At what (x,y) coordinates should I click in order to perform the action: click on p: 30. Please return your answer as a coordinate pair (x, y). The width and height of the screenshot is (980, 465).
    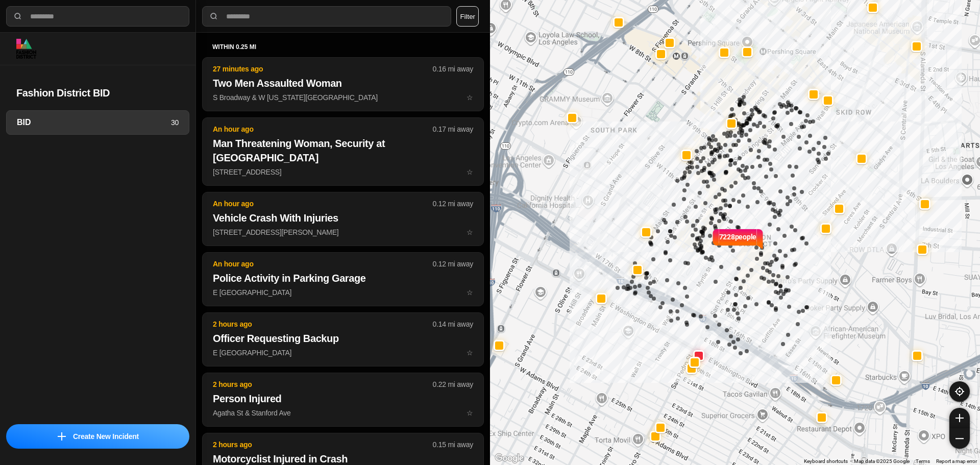
    Looking at the image, I should click on (175, 122).